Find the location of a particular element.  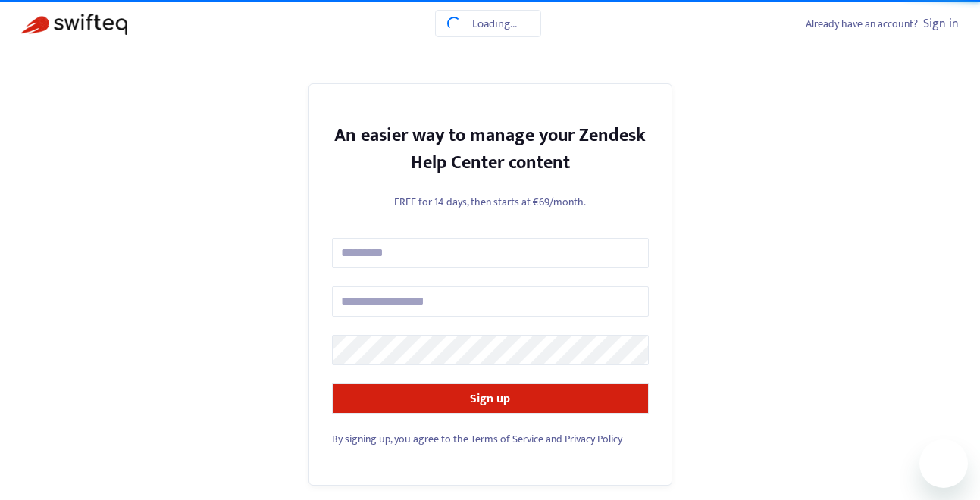

a: Sign in is located at coordinates (941, 23).